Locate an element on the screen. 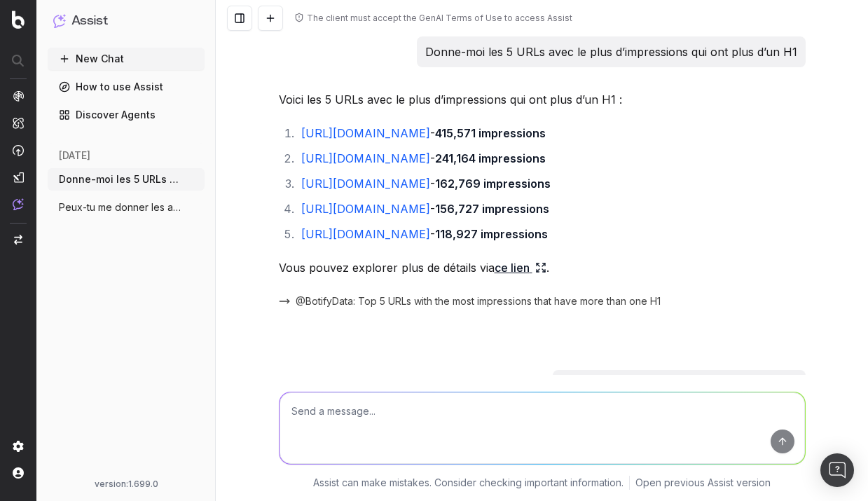  p: Vous pouvez explorer plus de détails via . is located at coordinates (543, 267).